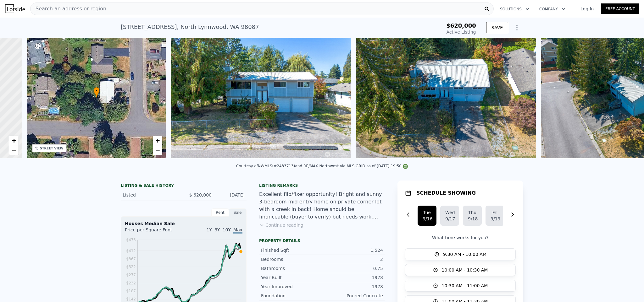 This screenshot has height=302, width=644. I want to click on div: 9/18, so click(472, 219).